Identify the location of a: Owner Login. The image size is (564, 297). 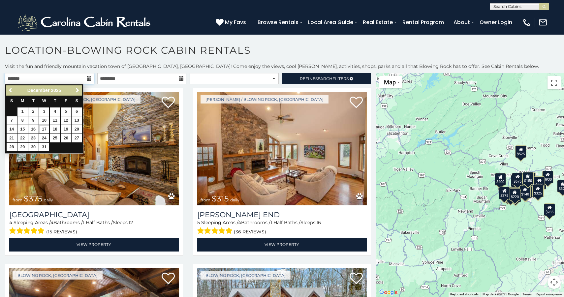
(496, 22).